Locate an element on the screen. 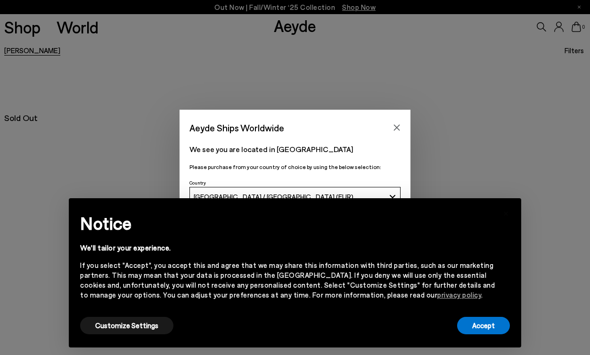 This screenshot has height=355, width=590. div: We'll tailor your experience. is located at coordinates (287, 248).